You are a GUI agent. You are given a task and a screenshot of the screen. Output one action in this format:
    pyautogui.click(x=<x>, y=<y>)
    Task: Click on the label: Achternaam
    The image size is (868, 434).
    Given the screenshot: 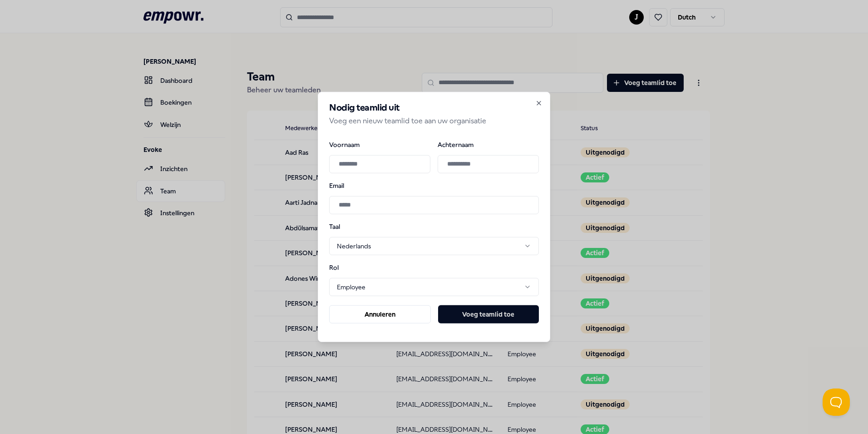 What is the action you would take?
    pyautogui.click(x=488, y=144)
    